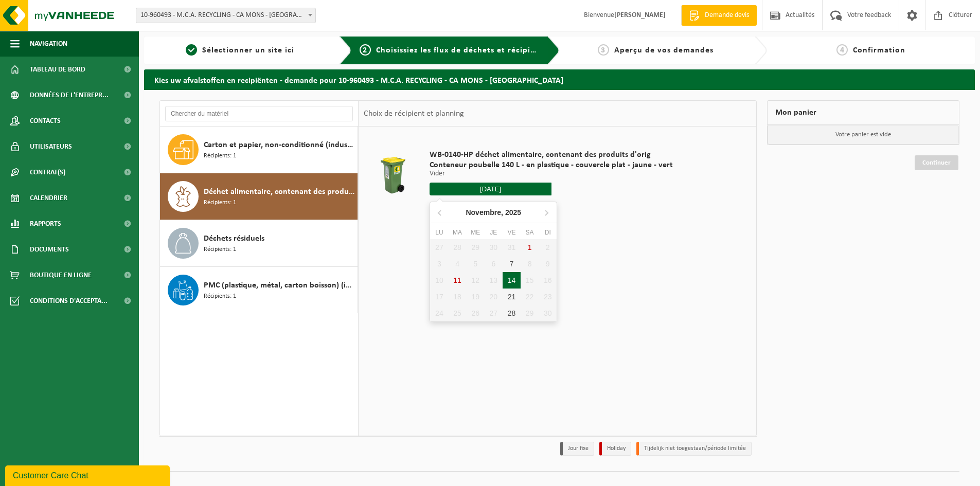 The height and width of the screenshot is (486, 980). What do you see at coordinates (511, 280) in the screenshot?
I see `div: 14` at bounding box center [511, 280].